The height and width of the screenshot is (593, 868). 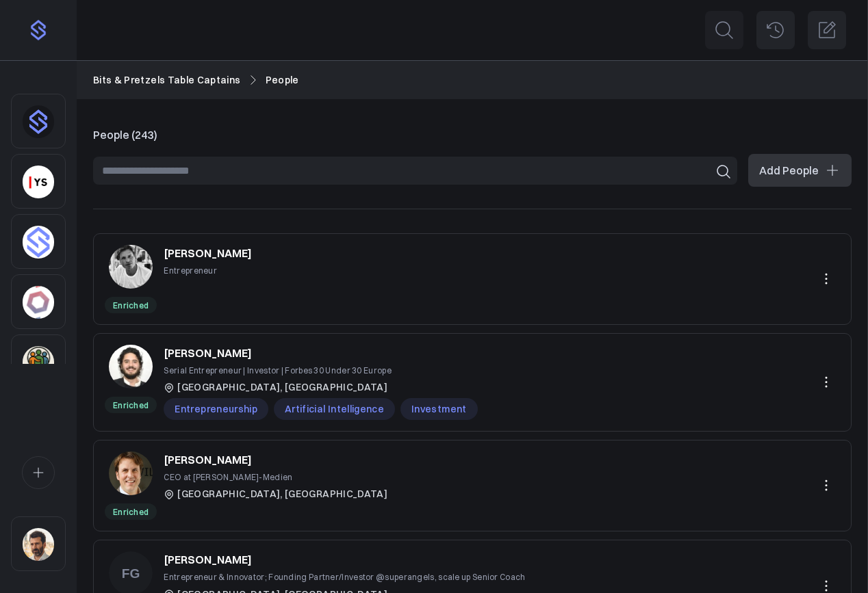 I want to click on img: purple-logo-18f04229334c5639164ff563510a1dba46e1211543e89c7069427642f6c28bac.png, so click(x=38, y=30).